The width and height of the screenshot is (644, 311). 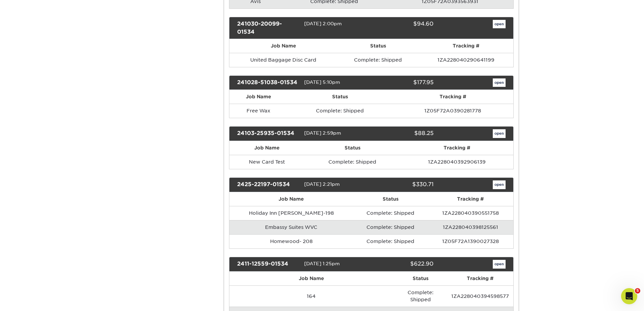 What do you see at coordinates (453, 111) in the screenshot?
I see `td: 1Z05F72A0390281778` at bounding box center [453, 111].